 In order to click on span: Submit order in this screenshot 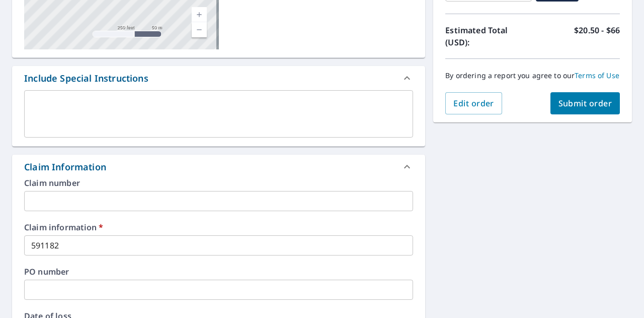, I will do `click(586, 103)`.